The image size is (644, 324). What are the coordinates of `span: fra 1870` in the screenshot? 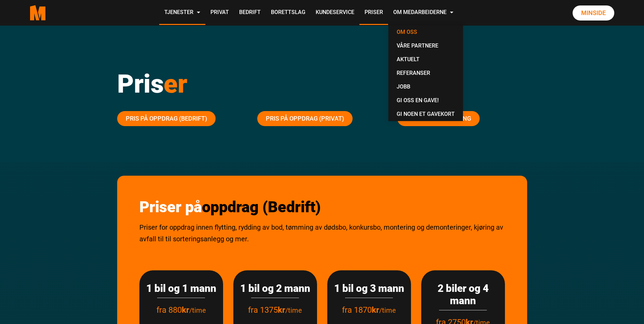 It's located at (361, 310).